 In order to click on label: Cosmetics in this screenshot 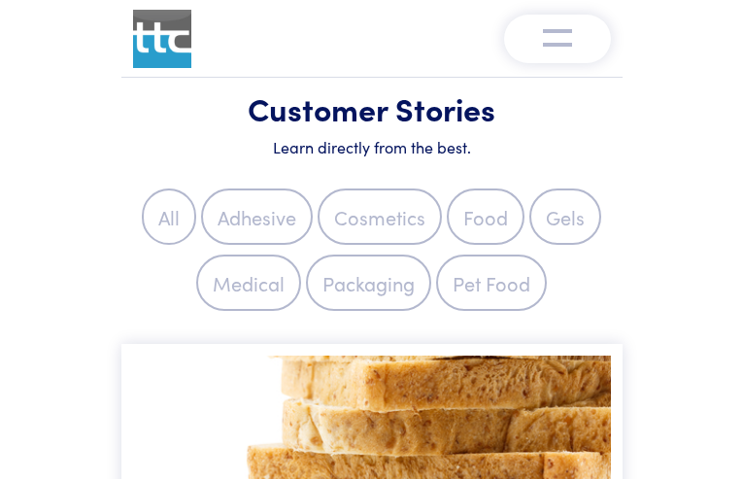, I will do `click(380, 217)`.